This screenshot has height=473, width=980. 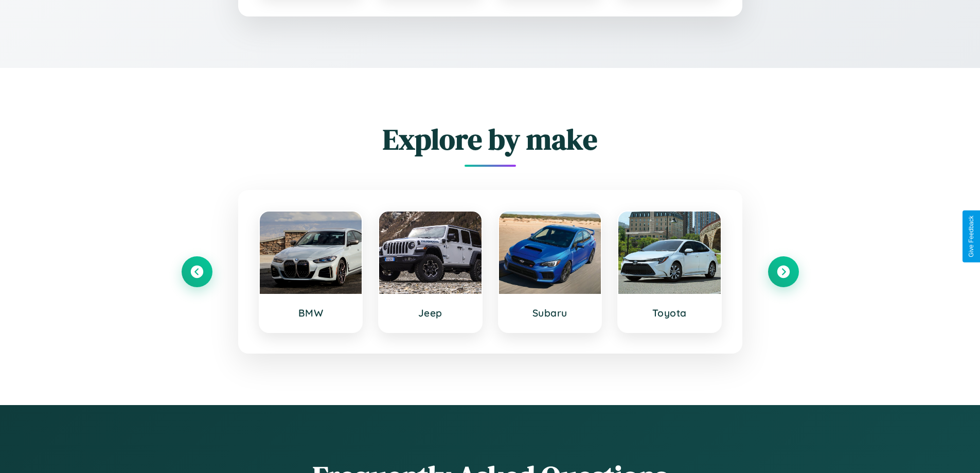 What do you see at coordinates (550, 313) in the screenshot?
I see `h3: Subaru` at bounding box center [550, 313].